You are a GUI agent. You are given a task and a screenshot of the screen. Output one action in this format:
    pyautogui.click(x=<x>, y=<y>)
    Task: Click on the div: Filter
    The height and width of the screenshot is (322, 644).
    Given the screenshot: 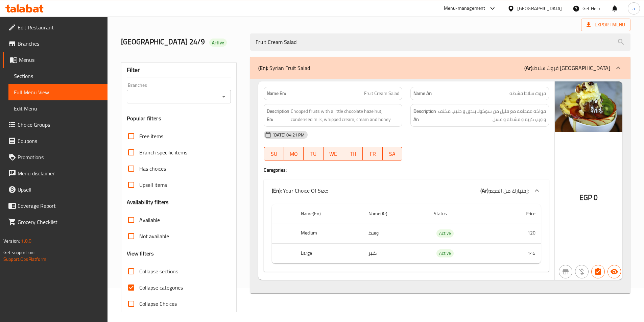 What is the action you would take?
    pyautogui.click(x=179, y=70)
    